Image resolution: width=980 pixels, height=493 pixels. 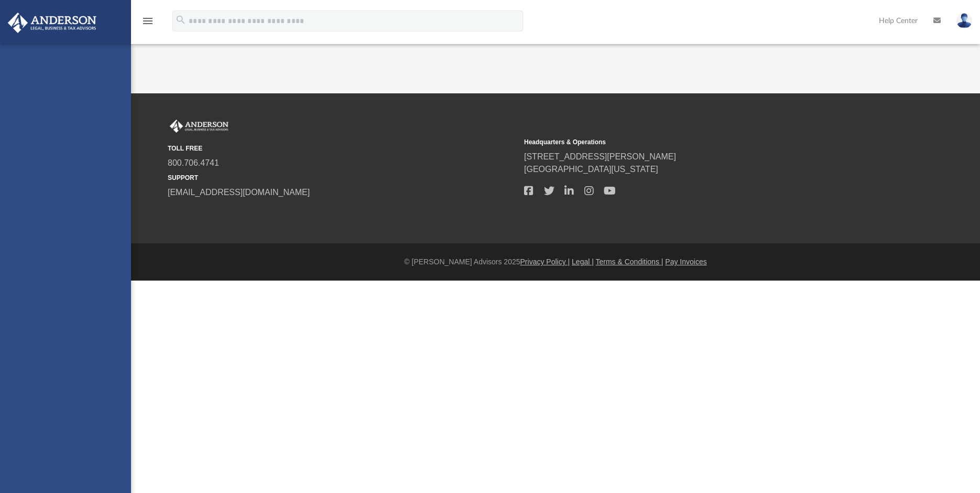 What do you see at coordinates (147, 21) in the screenshot?
I see `i: menu` at bounding box center [147, 21].